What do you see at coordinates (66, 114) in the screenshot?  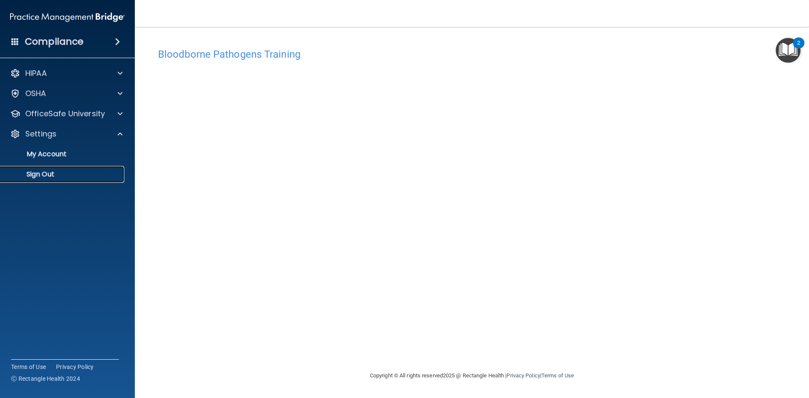 I see `a: OfficeSafe University` at bounding box center [66, 114].